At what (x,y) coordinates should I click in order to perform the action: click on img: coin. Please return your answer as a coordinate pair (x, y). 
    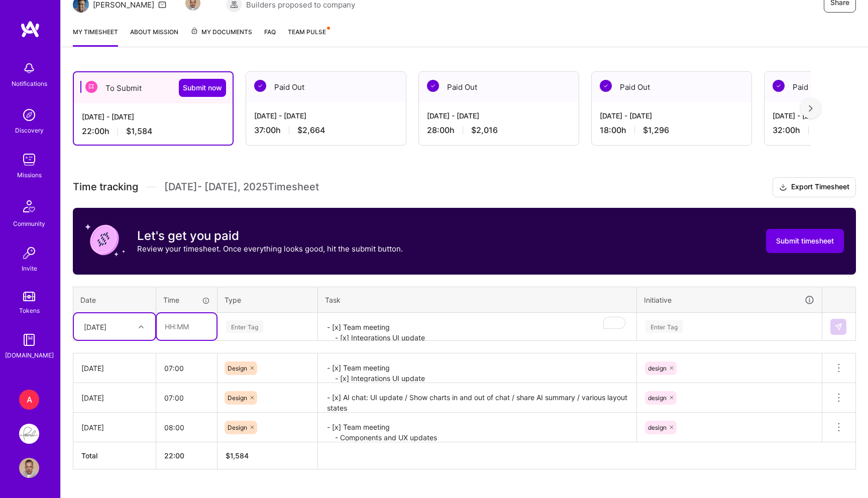
    Looking at the image, I should click on (105, 240).